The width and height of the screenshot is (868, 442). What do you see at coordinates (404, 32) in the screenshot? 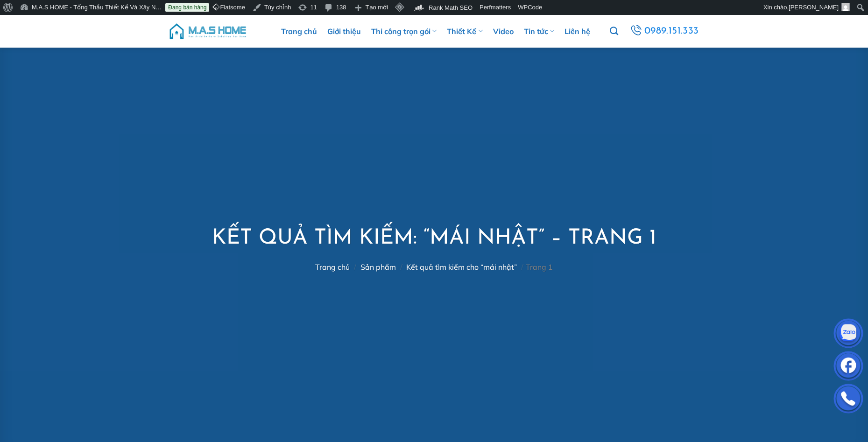
I see `a: Thi công trọn gói` at bounding box center [404, 32].